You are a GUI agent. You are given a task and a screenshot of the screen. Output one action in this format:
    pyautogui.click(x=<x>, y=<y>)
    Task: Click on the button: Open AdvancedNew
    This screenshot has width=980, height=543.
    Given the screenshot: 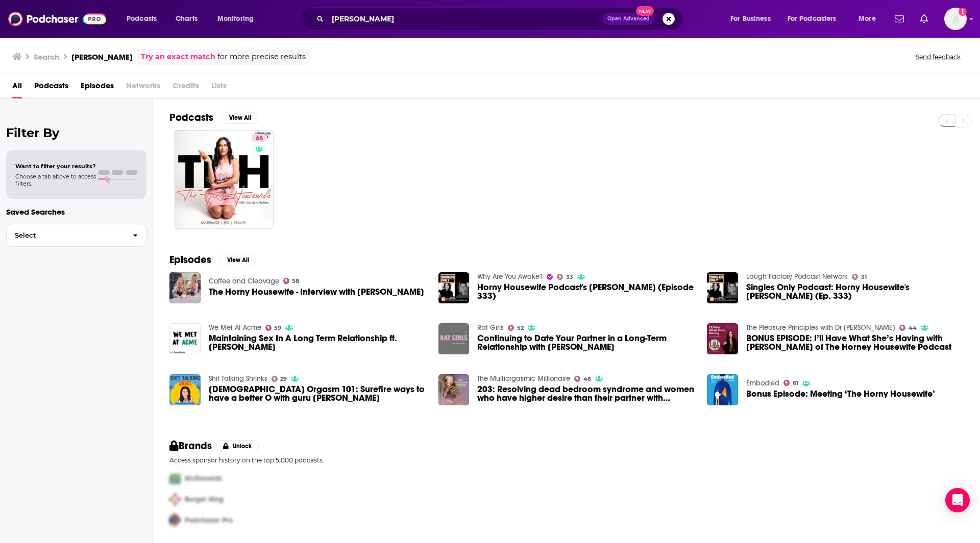 What is the action you would take?
    pyautogui.click(x=628, y=18)
    